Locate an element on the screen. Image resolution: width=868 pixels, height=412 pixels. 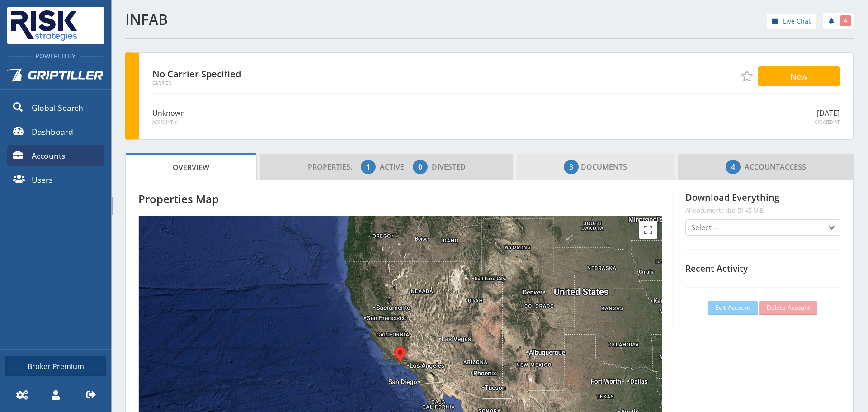
a: Global Search is located at coordinates (56, 108).